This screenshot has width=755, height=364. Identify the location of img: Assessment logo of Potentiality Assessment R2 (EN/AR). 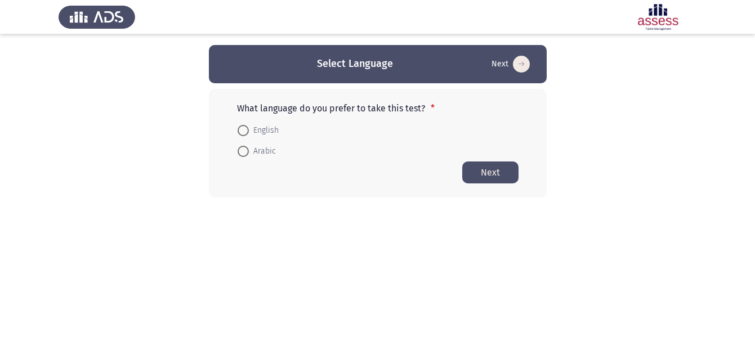
(658, 17).